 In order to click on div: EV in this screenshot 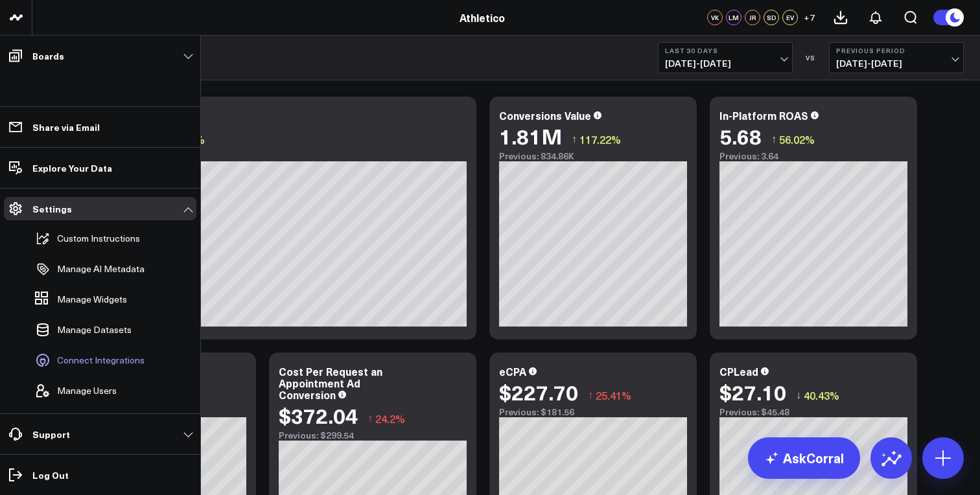, I will do `click(790, 17)`.